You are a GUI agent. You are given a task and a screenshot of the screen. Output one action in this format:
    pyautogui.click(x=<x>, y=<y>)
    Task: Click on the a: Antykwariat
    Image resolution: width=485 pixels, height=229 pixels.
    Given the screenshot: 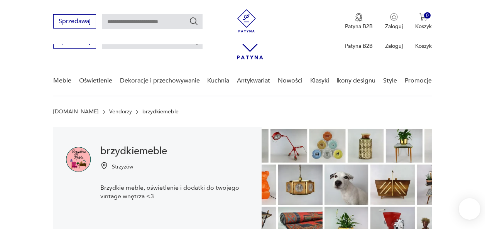 What is the action you would take?
    pyautogui.click(x=254, y=81)
    